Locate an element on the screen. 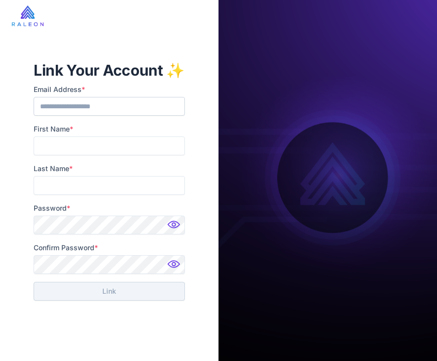 This screenshot has width=437, height=361. label: Password is located at coordinates (109, 208).